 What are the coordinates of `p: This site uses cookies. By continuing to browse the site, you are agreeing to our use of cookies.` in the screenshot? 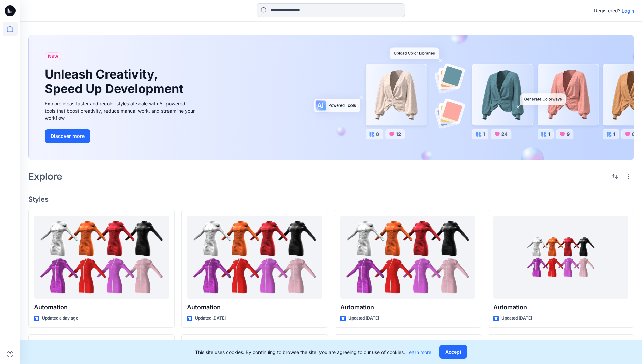 It's located at (313, 352).